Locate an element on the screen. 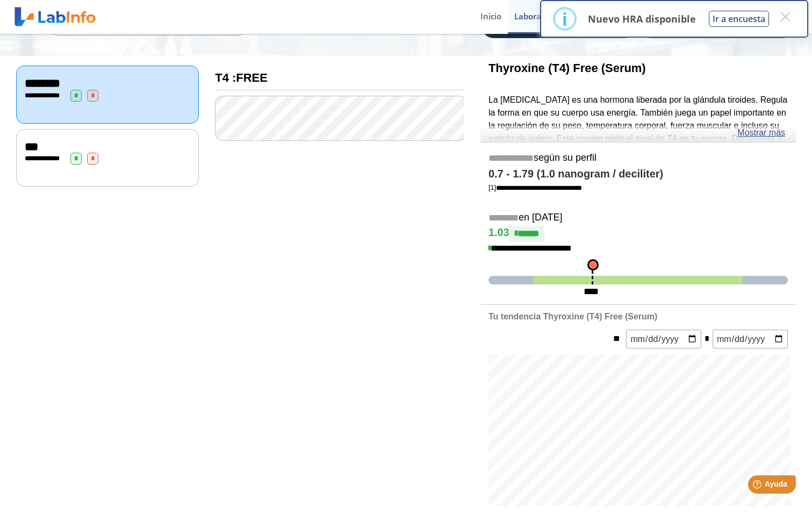  button: Close this dialog is located at coordinates (785, 17).